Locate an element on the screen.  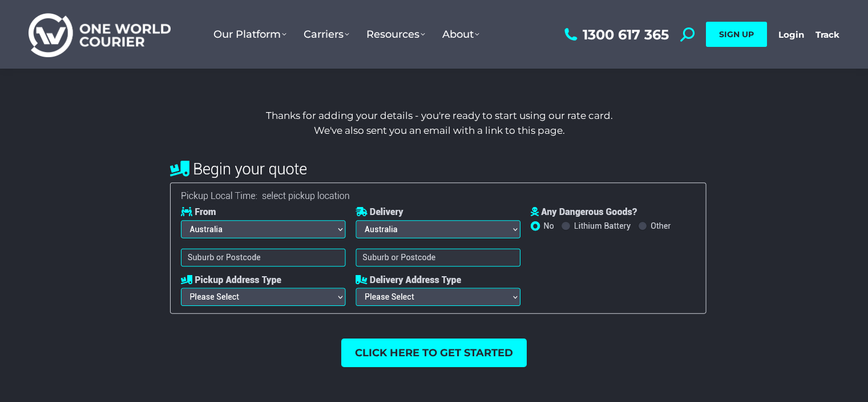
span: Resources is located at coordinates (395, 34).